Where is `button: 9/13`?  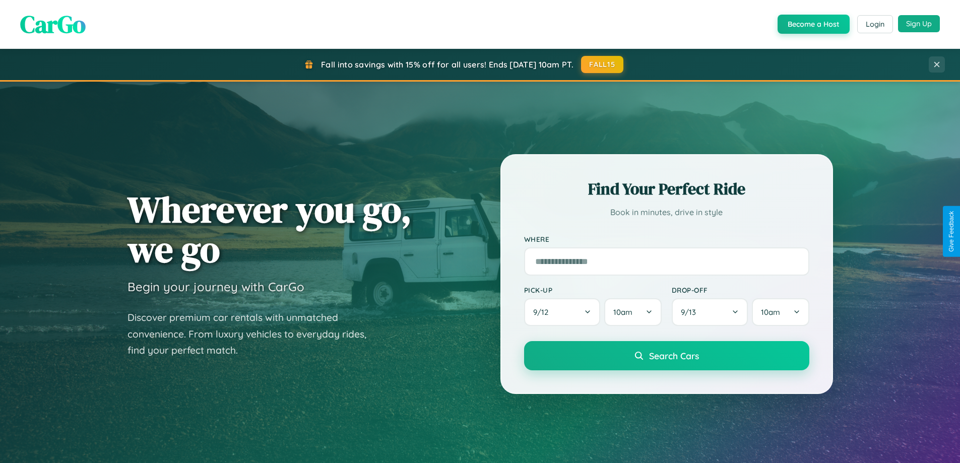 button: 9/13 is located at coordinates (710, 312).